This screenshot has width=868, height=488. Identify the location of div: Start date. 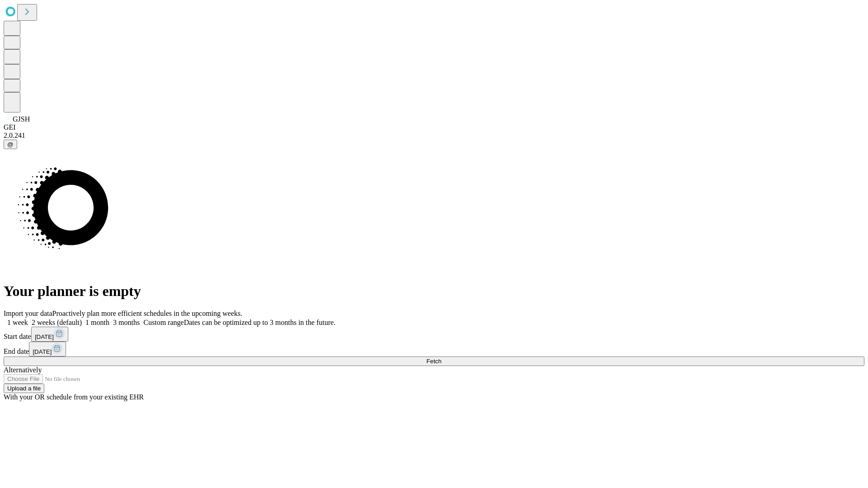
(434, 334).